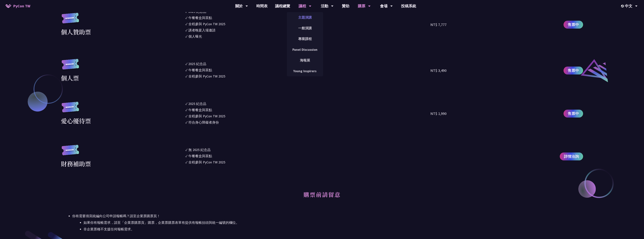 The image size is (644, 239). I want to click on div: 愛心優待票, so click(76, 121).